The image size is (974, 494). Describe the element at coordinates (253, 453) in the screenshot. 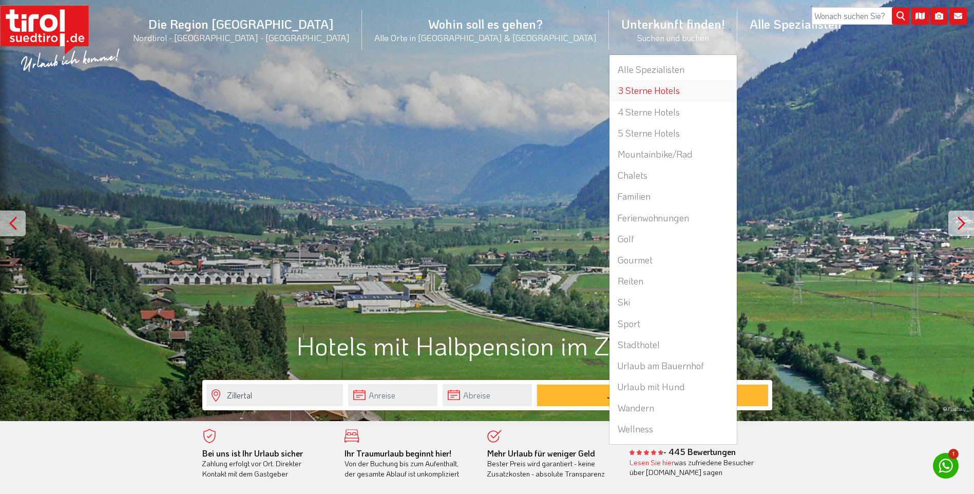

I see `b: Bei uns ist Ihr Urlaub sicher` at that location.